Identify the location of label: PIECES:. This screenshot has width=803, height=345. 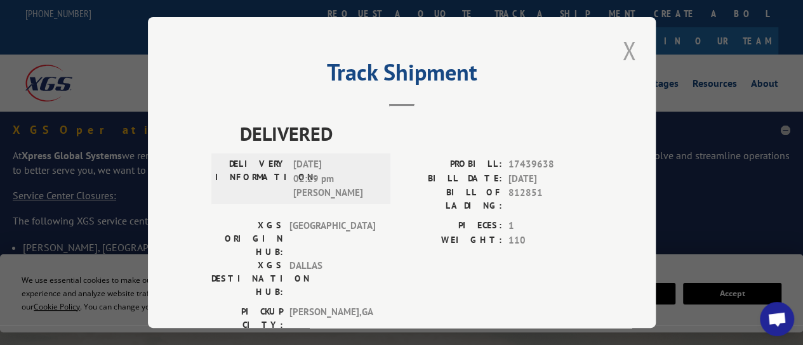
(452, 226).